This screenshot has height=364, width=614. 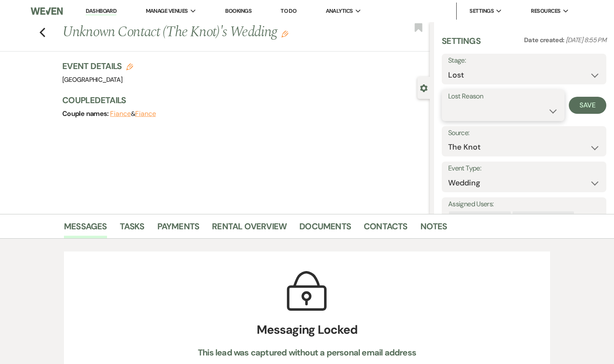 What do you see at coordinates (524, 168) in the screenshot?
I see `label: Event Type:` at bounding box center [524, 168].